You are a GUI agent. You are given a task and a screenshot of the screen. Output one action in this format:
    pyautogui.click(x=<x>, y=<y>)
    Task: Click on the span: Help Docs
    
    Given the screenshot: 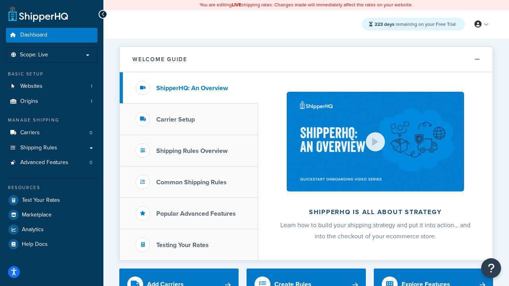 What is the action you would take?
    pyautogui.click(x=35, y=245)
    